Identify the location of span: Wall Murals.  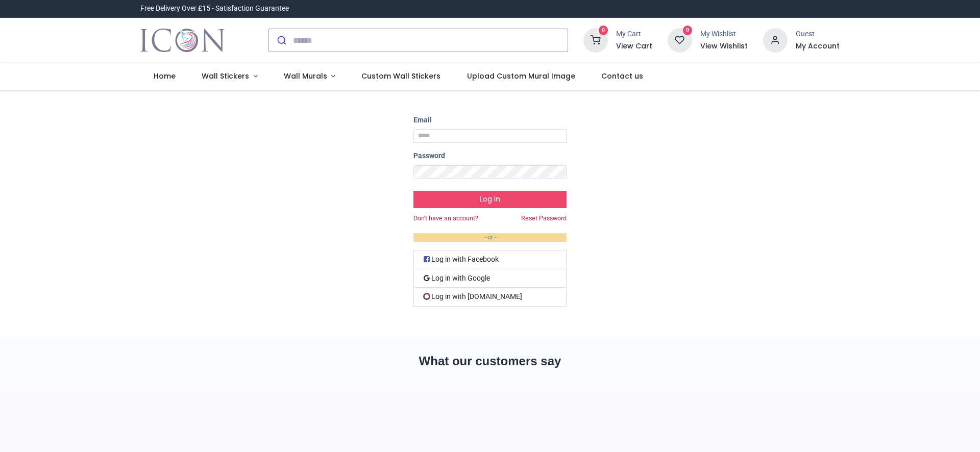
(305, 76).